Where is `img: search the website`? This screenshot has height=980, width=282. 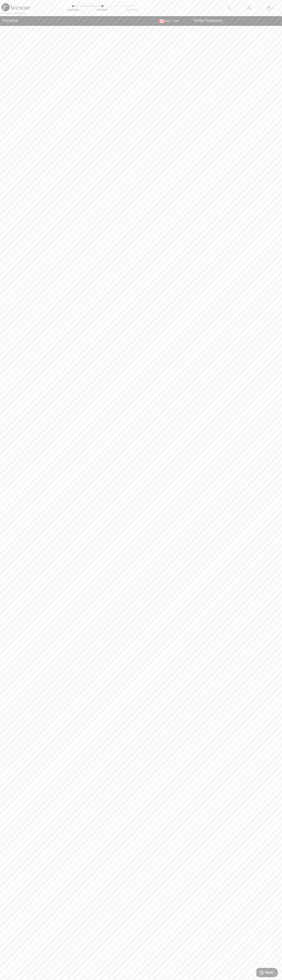
img: search the website is located at coordinates (229, 8).